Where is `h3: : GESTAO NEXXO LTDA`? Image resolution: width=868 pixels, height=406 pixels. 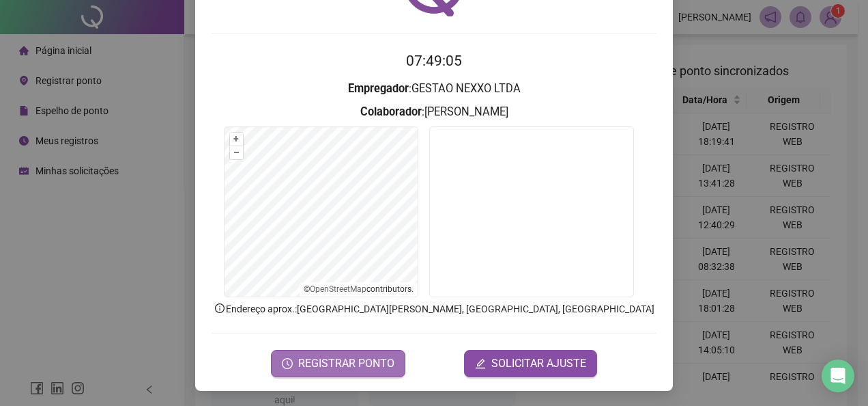
h3: : GESTAO NEXXO LTDA is located at coordinates (434, 88).